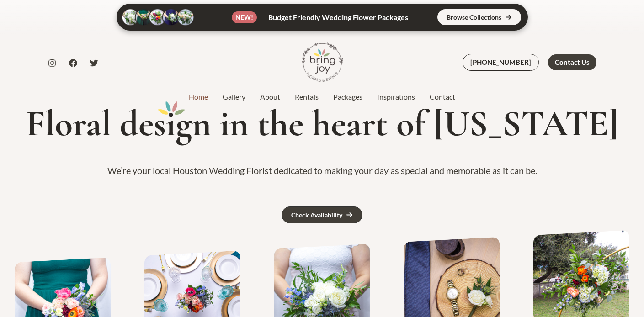 Image resolution: width=644 pixels, height=317 pixels. I want to click on a: Facebook, so click(73, 63).